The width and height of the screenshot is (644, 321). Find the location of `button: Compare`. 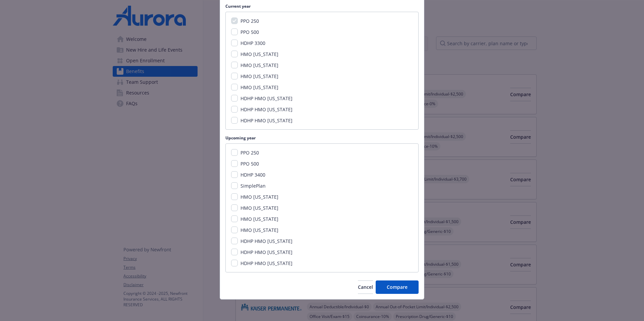

button: Compare is located at coordinates (397, 287).